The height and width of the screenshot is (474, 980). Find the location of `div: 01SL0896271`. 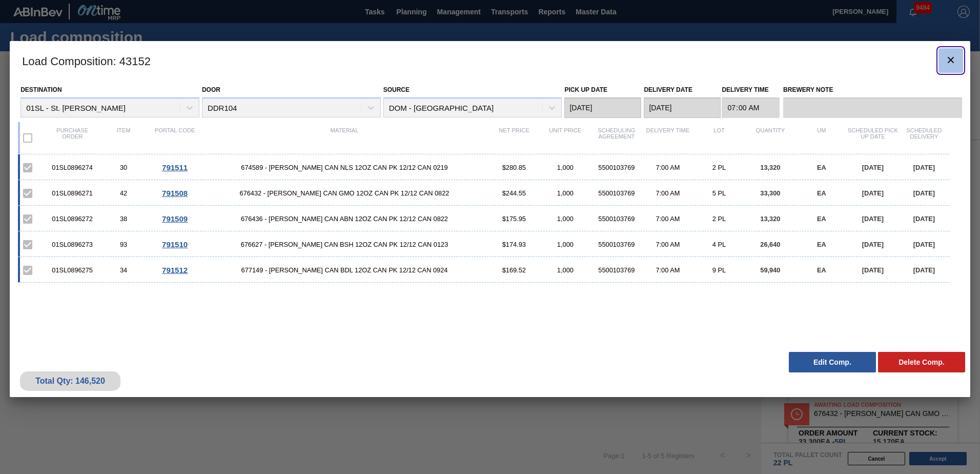

div: 01SL0896271 is located at coordinates (72, 193).